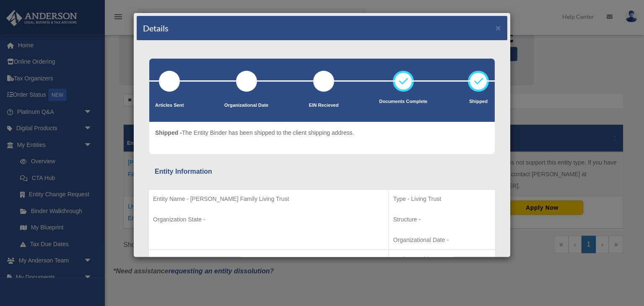 The image size is (644, 306). Describe the element at coordinates (478, 102) in the screenshot. I see `p: Shipped` at that location.